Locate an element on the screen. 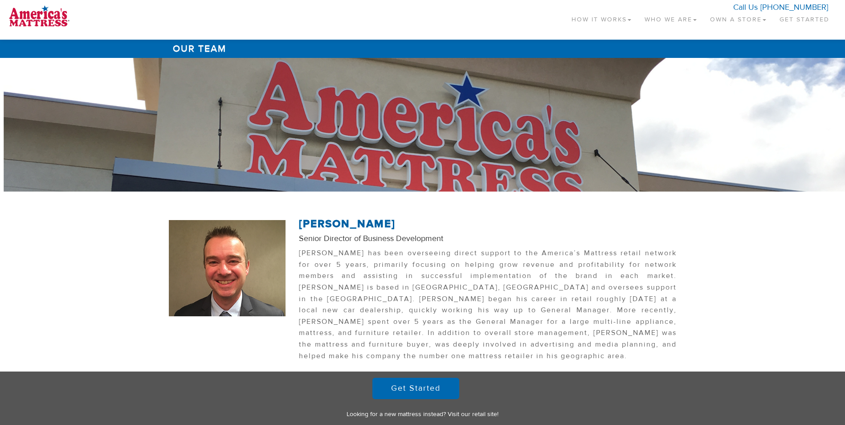 Image resolution: width=845 pixels, height=425 pixels. img: logo is located at coordinates (39, 16).